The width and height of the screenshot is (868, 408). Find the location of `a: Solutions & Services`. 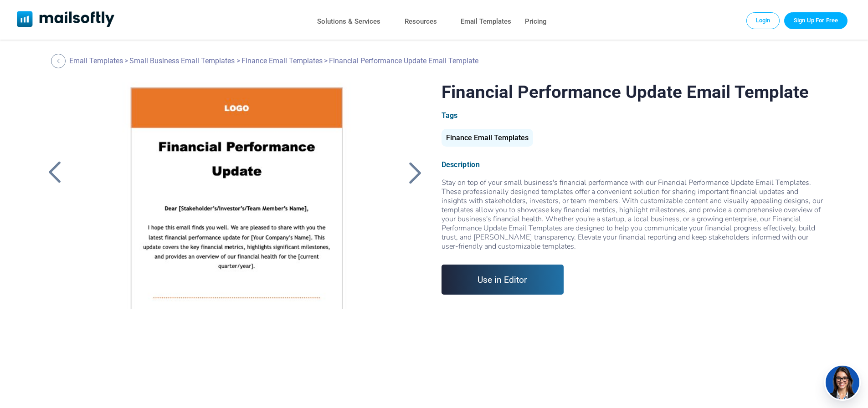

a: Solutions & Services is located at coordinates (348, 21).